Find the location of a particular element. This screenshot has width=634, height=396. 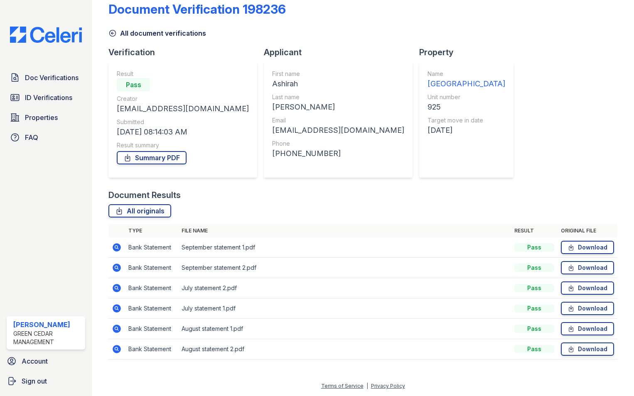

th: Type is located at coordinates (152, 231).